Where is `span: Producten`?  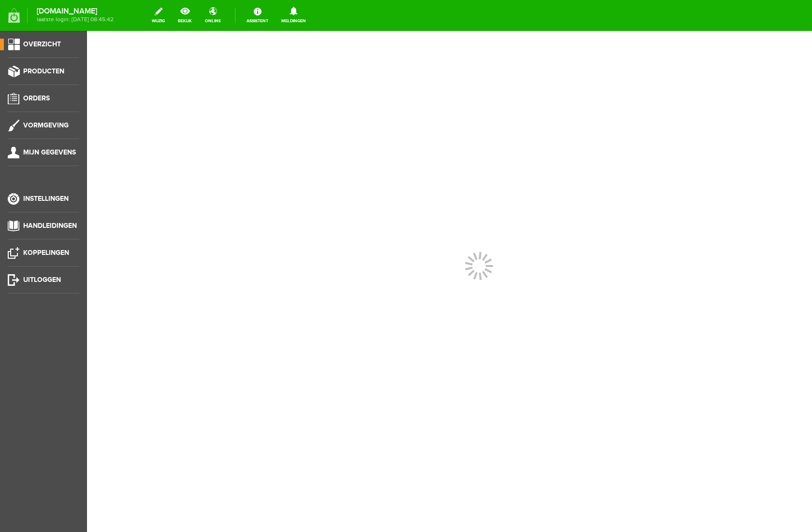 span: Producten is located at coordinates (44, 71).